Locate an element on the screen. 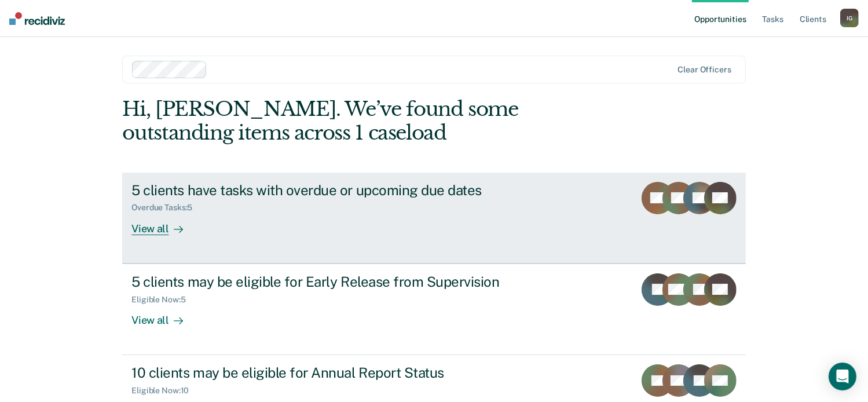 This screenshot has height=402, width=868. div: I G is located at coordinates (849, 18).